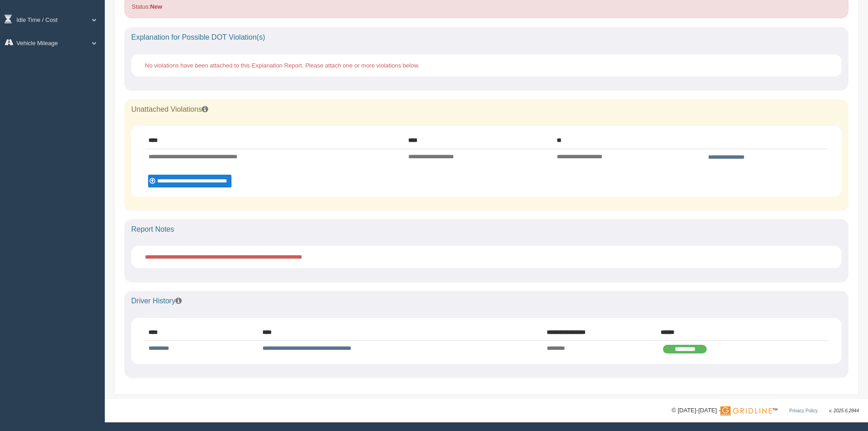  I want to click on img: Gridline, so click(746, 410).